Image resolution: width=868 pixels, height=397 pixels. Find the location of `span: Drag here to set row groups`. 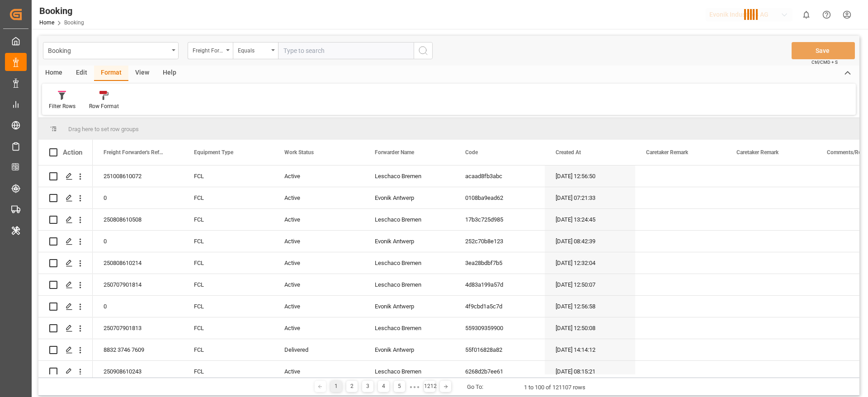

span: Drag here to set row groups is located at coordinates (104, 129).